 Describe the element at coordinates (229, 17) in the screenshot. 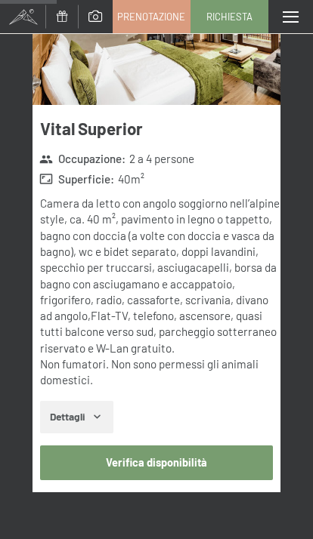

I see `span: Richiesta` at that location.